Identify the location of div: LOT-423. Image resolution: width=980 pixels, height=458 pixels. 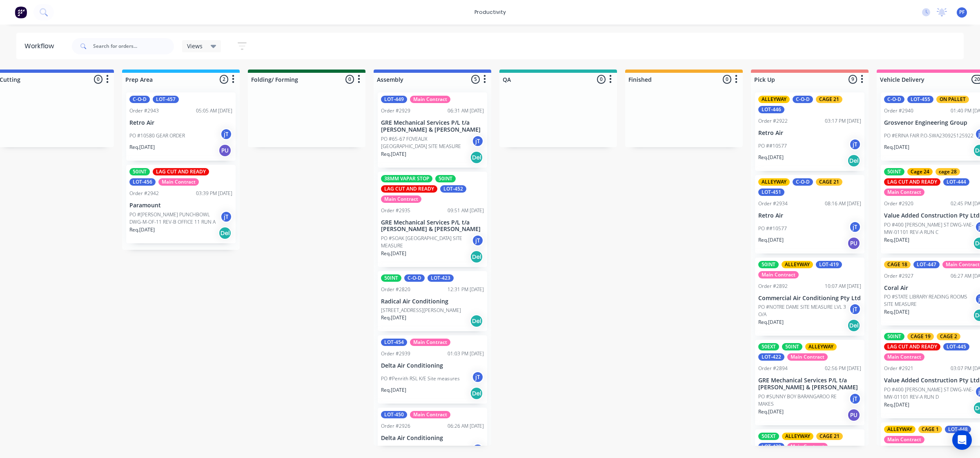
(441, 278).